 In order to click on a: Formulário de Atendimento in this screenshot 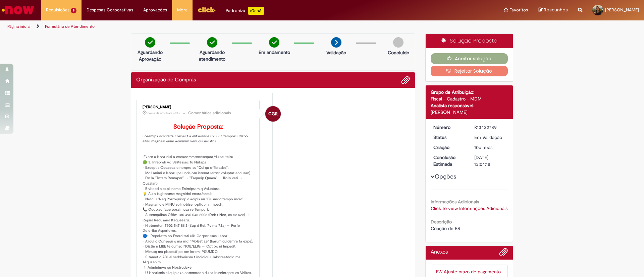, I will do `click(70, 27)`.